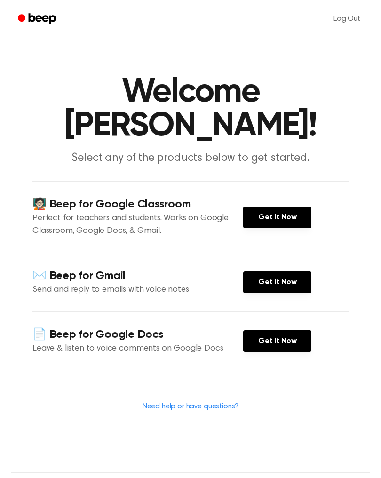 This screenshot has height=478, width=381. Describe the element at coordinates (138, 290) in the screenshot. I see `p: Send and reply to emails with voice notes` at that location.